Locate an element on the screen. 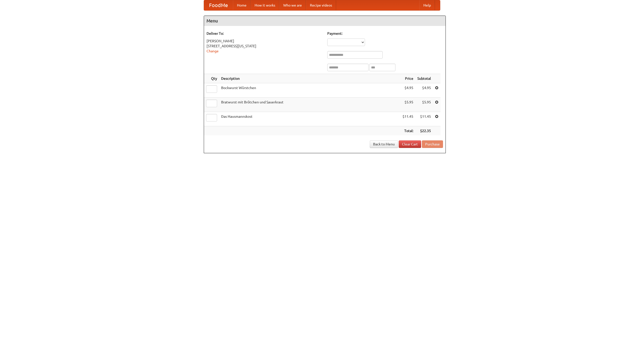  th: $22.35 is located at coordinates (424, 131).